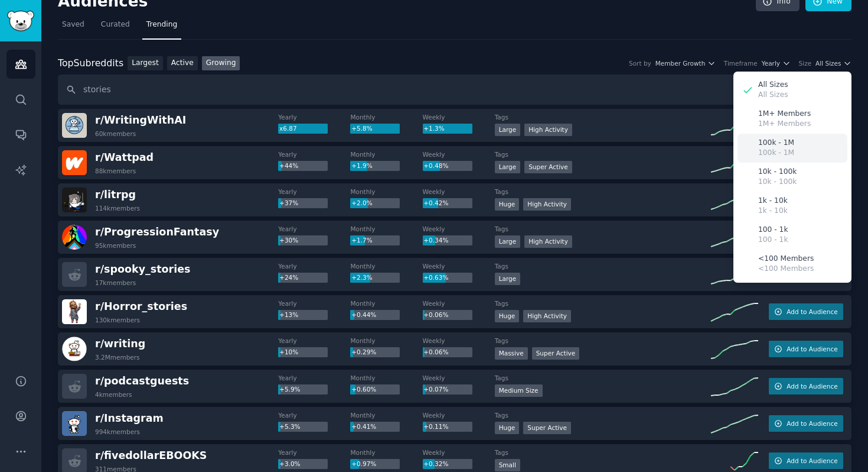  Describe the element at coordinates (833, 63) in the screenshot. I see `button: All Sizes` at that location.